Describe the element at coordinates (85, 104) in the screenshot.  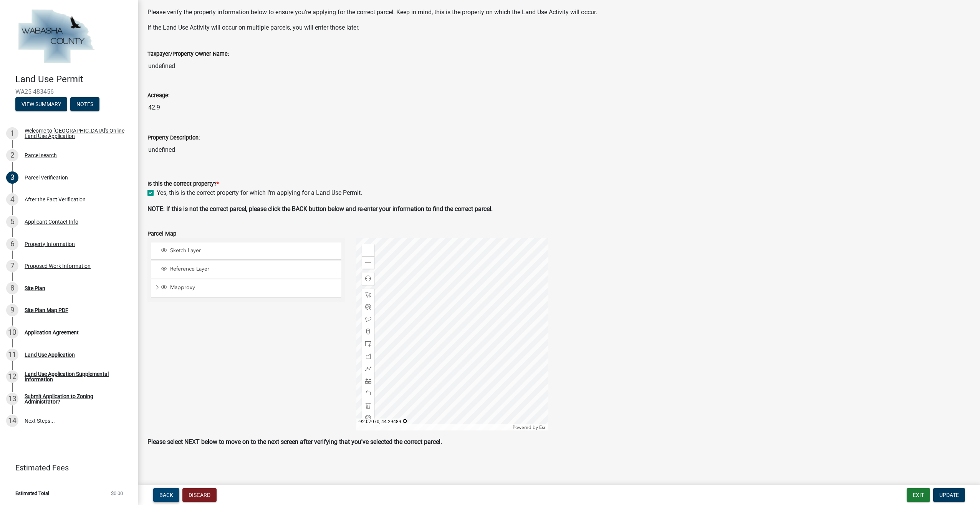
I see `wm-modal-confirm: Notes` at that location.